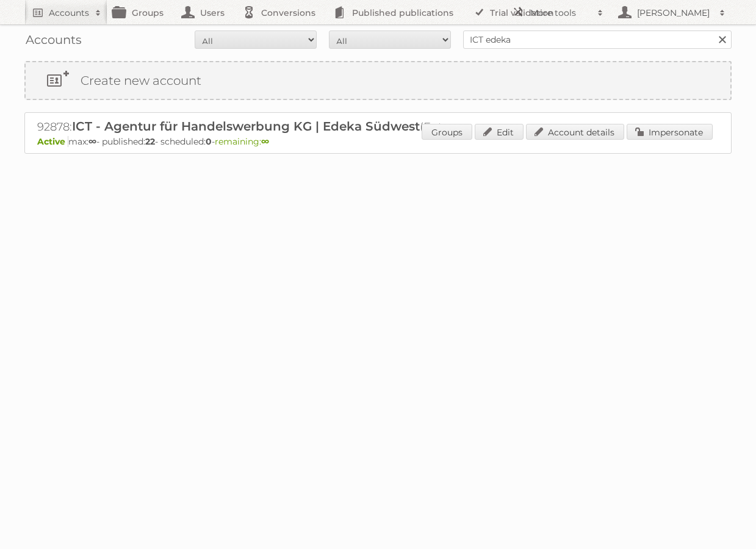 The width and height of the screenshot is (756, 549). Describe the element at coordinates (447, 132) in the screenshot. I see `a: Groups` at that location.